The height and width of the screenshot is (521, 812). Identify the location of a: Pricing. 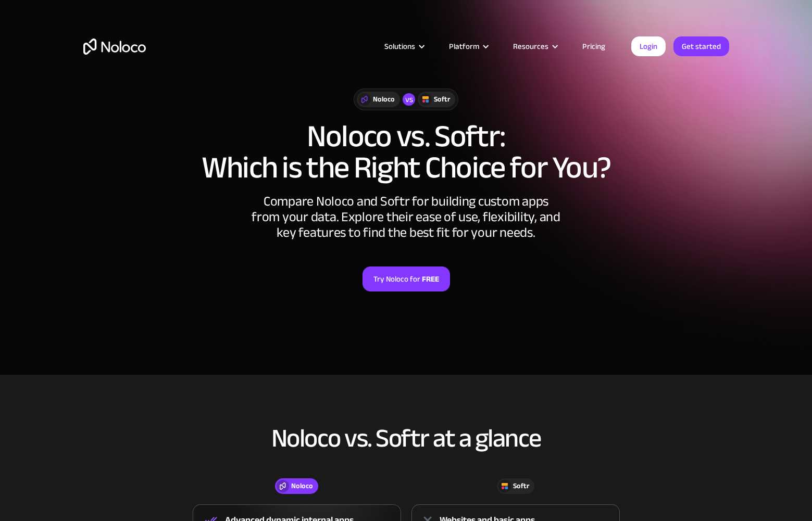
(594, 46).